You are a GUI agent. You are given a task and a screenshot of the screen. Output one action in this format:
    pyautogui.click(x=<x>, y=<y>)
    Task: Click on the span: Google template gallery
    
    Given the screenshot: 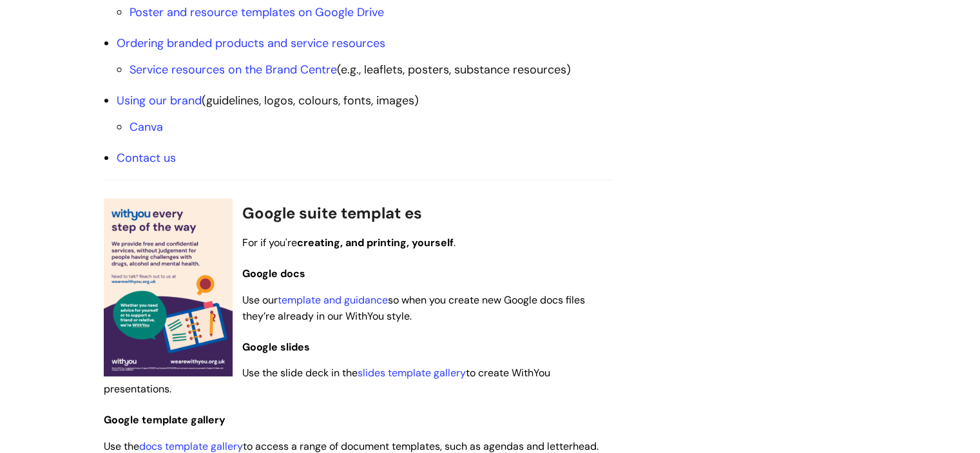 What is the action you would take?
    pyautogui.click(x=164, y=419)
    